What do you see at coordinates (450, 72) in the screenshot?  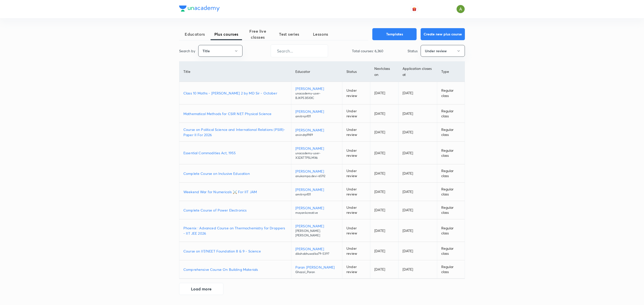 I see `th: Type` at bounding box center [450, 72].